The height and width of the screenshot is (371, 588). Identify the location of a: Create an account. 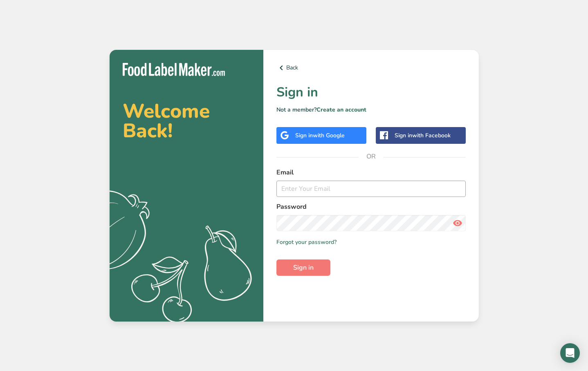
(342, 109).